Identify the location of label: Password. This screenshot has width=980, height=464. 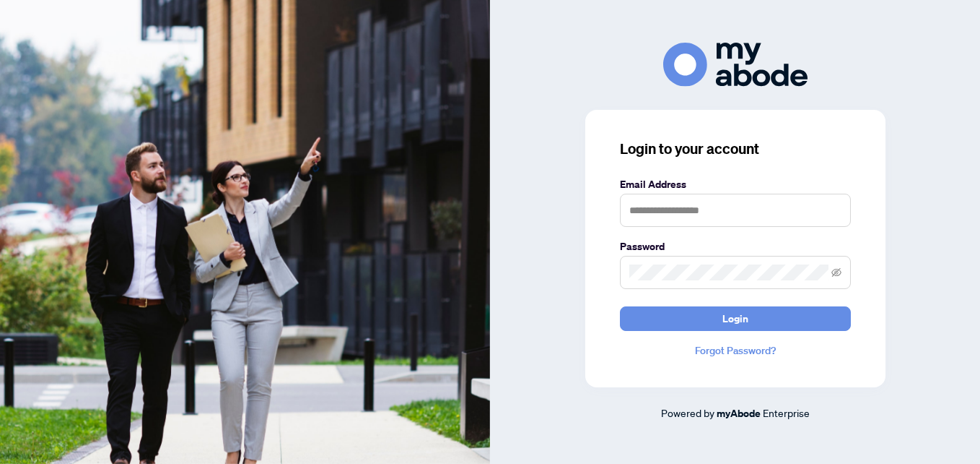
(735, 246).